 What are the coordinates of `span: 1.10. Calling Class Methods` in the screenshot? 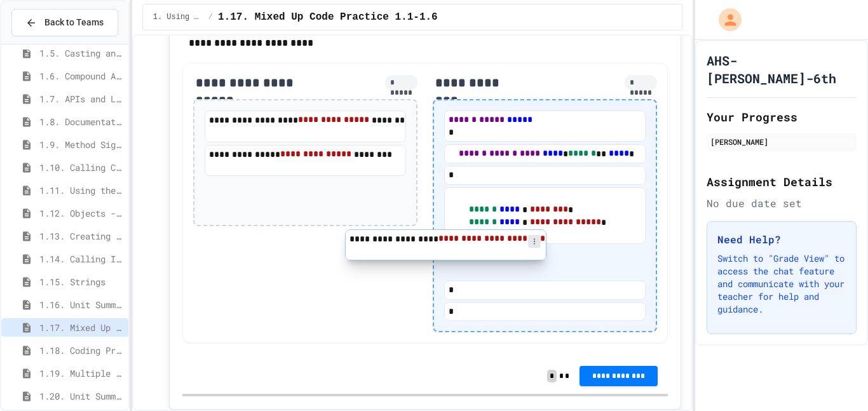 It's located at (81, 167).